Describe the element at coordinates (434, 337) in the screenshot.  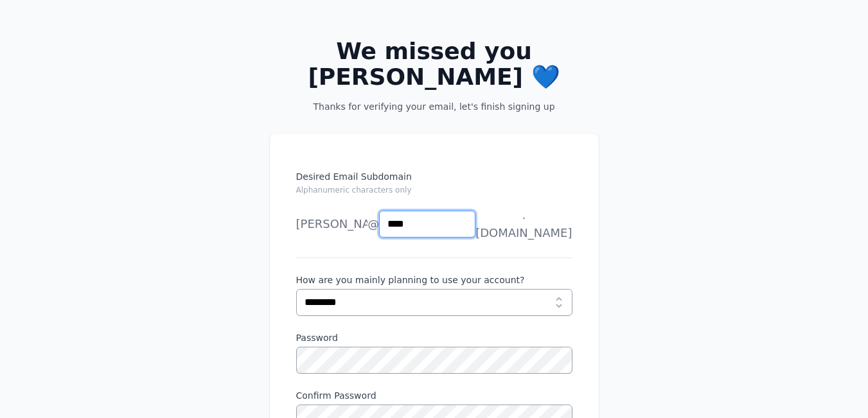
I see `label: Password` at that location.